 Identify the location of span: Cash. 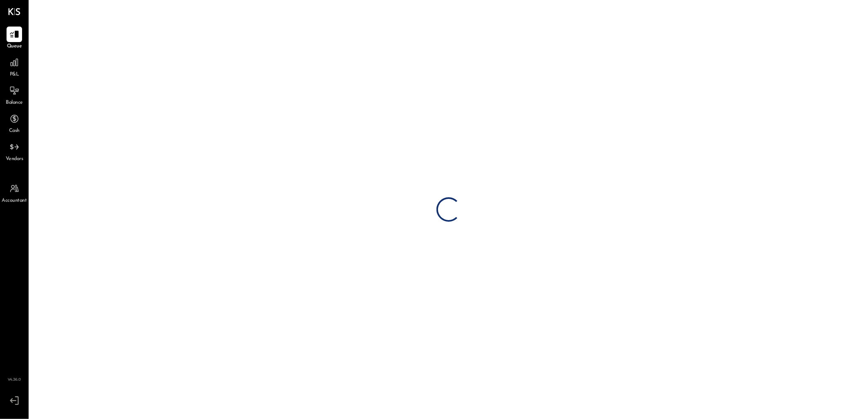
(14, 131).